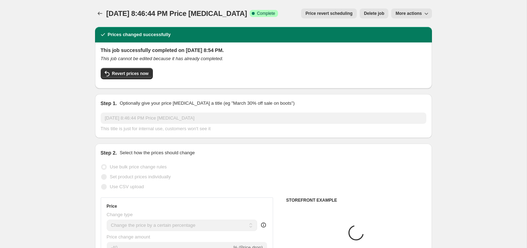 The height and width of the screenshot is (248, 527). What do you see at coordinates (329, 13) in the screenshot?
I see `span: Price revert scheduling` at bounding box center [329, 13].